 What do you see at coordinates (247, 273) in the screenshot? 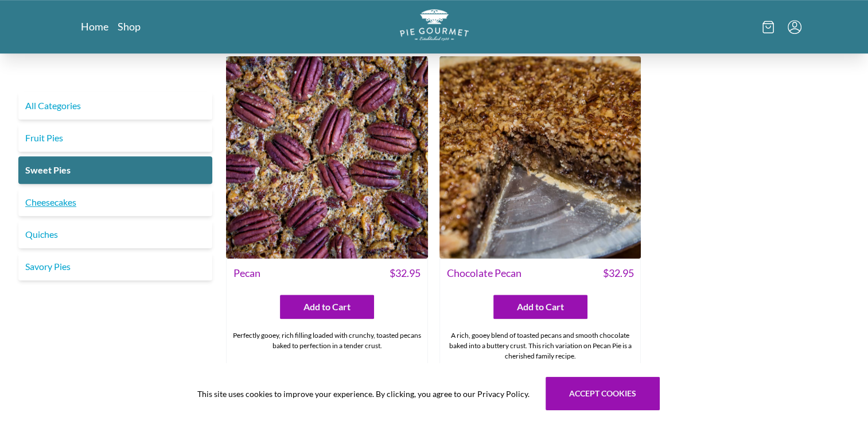
I see `span: Pecan` at bounding box center [247, 273].